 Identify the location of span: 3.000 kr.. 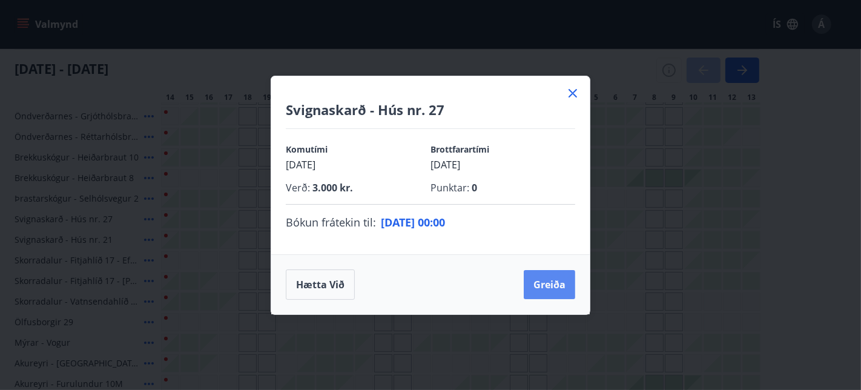
(331, 188).